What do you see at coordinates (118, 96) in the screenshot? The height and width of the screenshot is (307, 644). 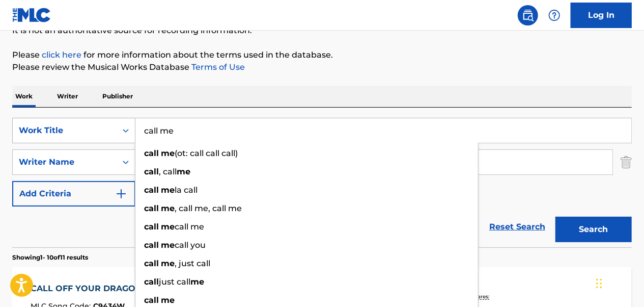 I see `p: Publisher` at bounding box center [118, 96].